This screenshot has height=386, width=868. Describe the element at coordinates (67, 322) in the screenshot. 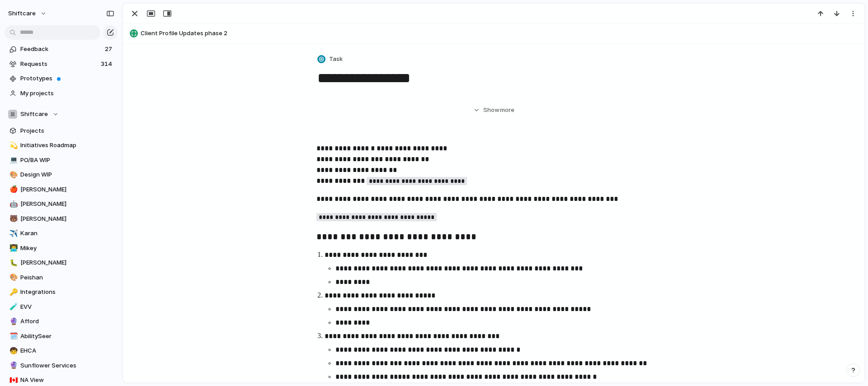

I see `span: Afford` at that location.